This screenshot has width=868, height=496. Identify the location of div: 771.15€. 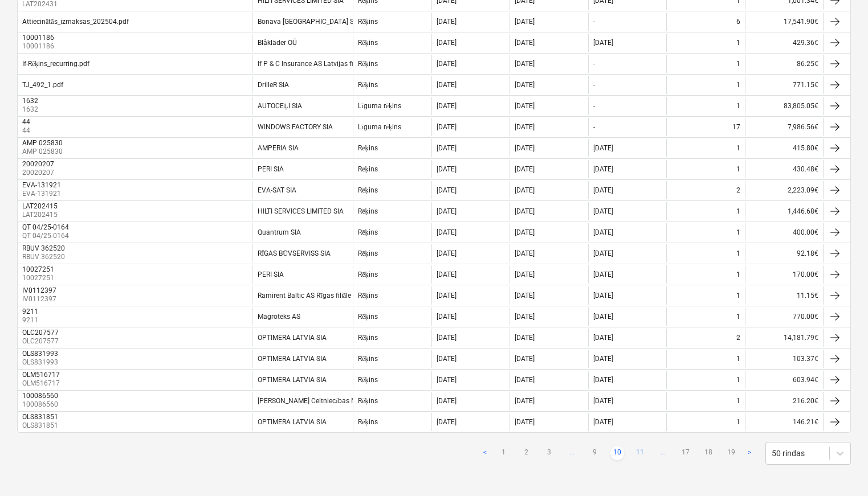
(784, 85).